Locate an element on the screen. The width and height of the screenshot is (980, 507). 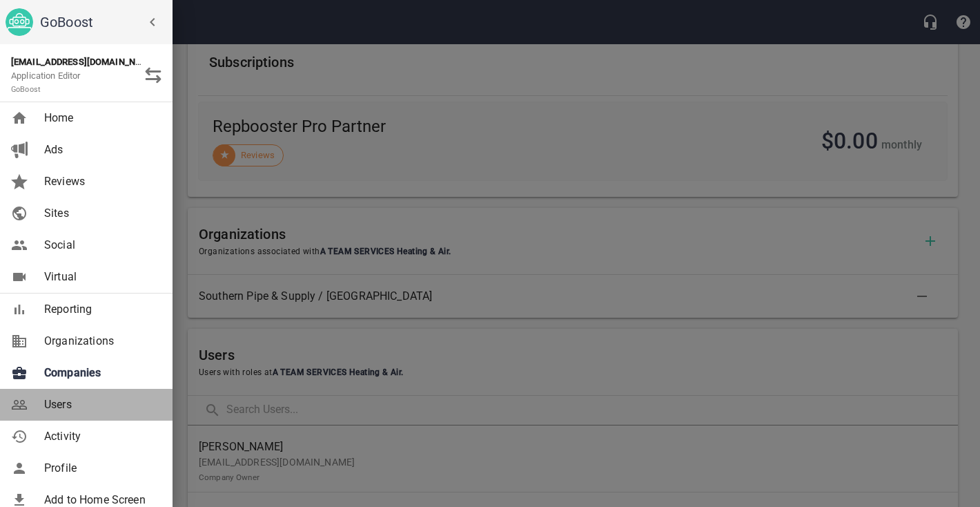
span: Users is located at coordinates (100, 405).